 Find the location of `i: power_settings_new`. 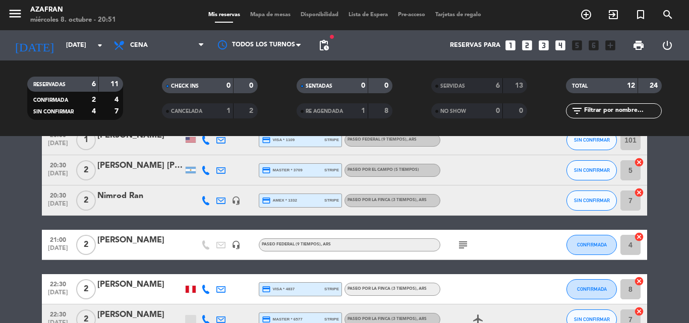

i: power_settings_new is located at coordinates (667, 45).